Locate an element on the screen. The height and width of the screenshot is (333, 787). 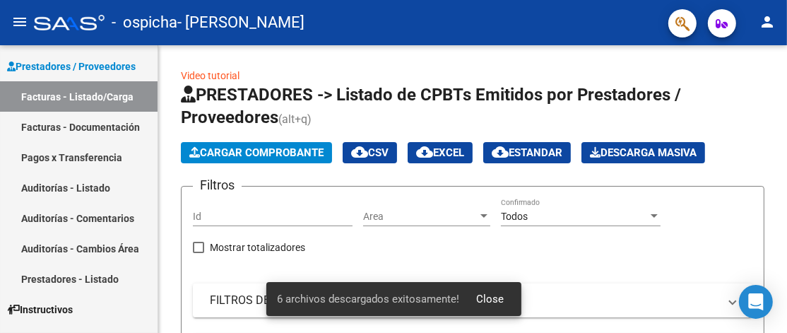
mat-icon: menu is located at coordinates (20, 22).